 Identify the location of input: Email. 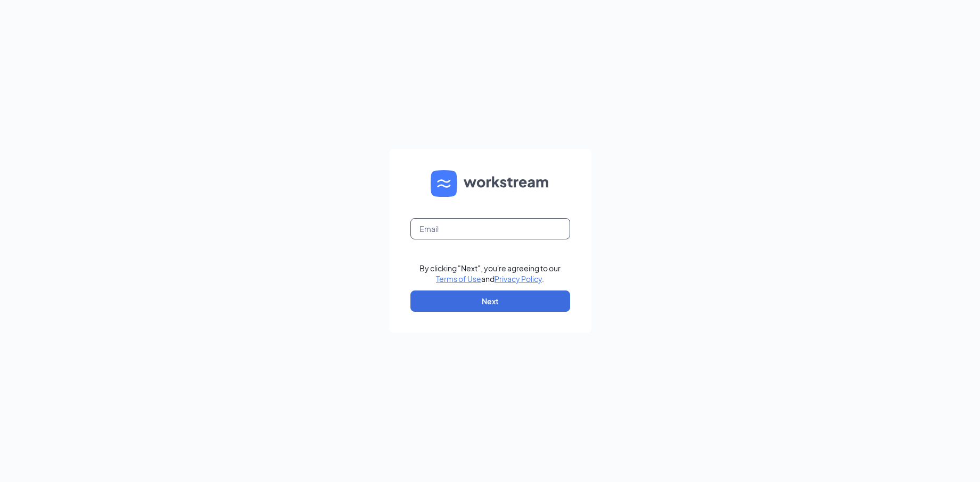
(490, 229).